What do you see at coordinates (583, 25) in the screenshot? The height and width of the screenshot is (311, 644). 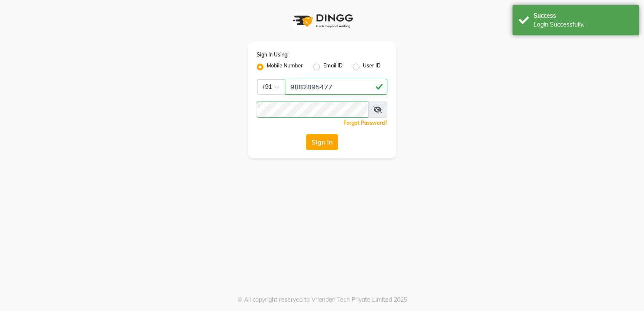 I see `div: Login Successfully.` at bounding box center [583, 25].